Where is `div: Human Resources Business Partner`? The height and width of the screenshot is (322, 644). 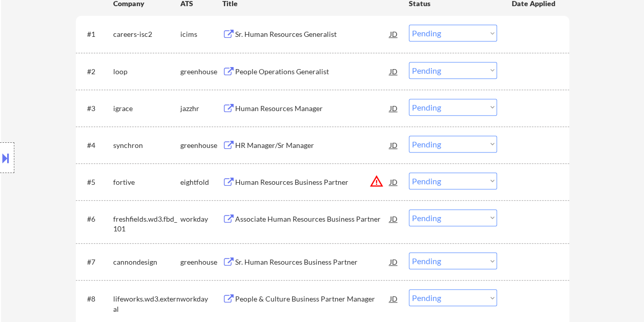
div: Human Resources Business Partner is located at coordinates (313, 182).